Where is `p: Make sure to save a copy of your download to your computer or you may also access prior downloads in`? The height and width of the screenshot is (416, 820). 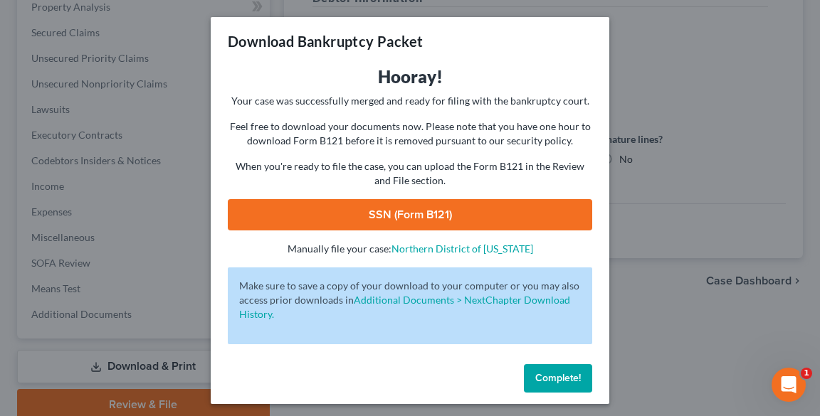 p: Make sure to save a copy of your download to your computer or you may also access prior downloads in is located at coordinates (410, 300).